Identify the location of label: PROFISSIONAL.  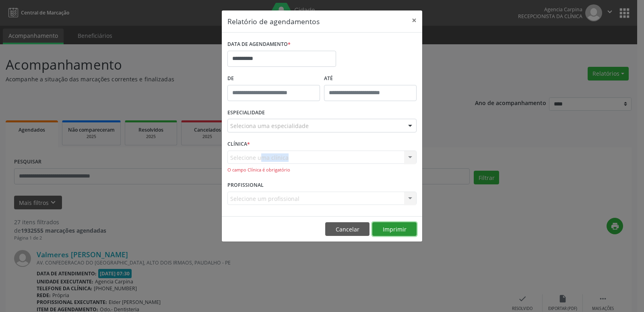
(246, 185).